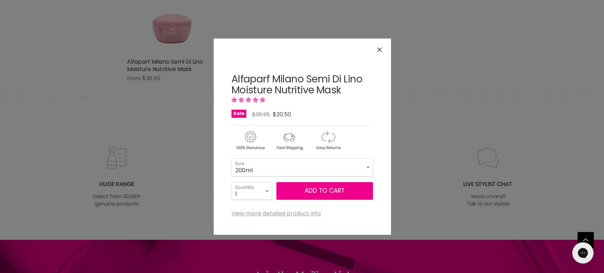 Image resolution: width=604 pixels, height=273 pixels. Describe the element at coordinates (250, 140) in the screenshot. I see `img: genuine.gif` at that location.